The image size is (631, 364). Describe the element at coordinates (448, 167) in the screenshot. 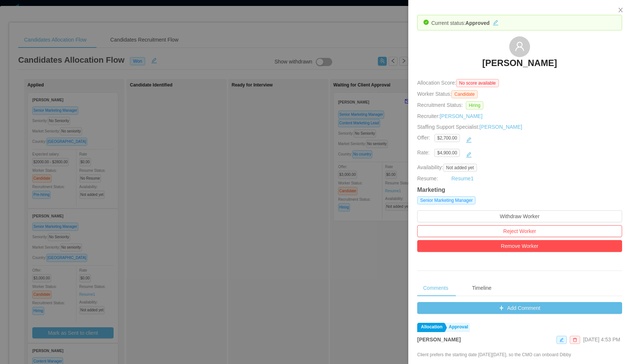

I see `span: Availability:` at that location.